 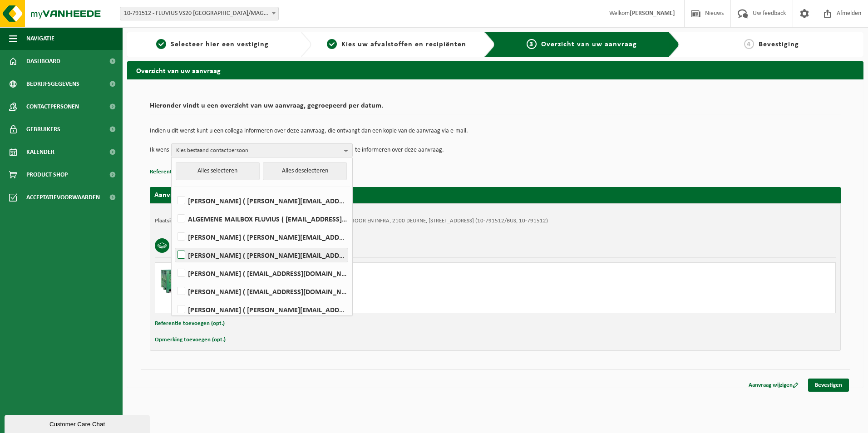 I want to click on span: Contactpersonen, so click(x=53, y=106).